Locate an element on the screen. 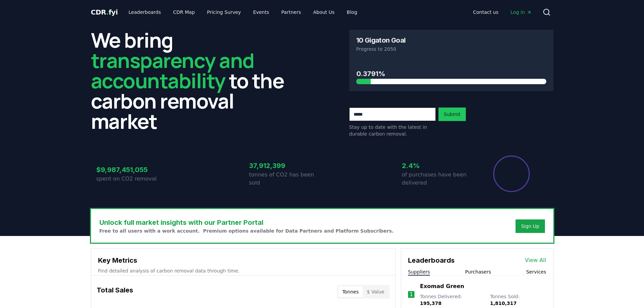 This screenshot has height=308, width=644. p: 1 is located at coordinates (412, 295).